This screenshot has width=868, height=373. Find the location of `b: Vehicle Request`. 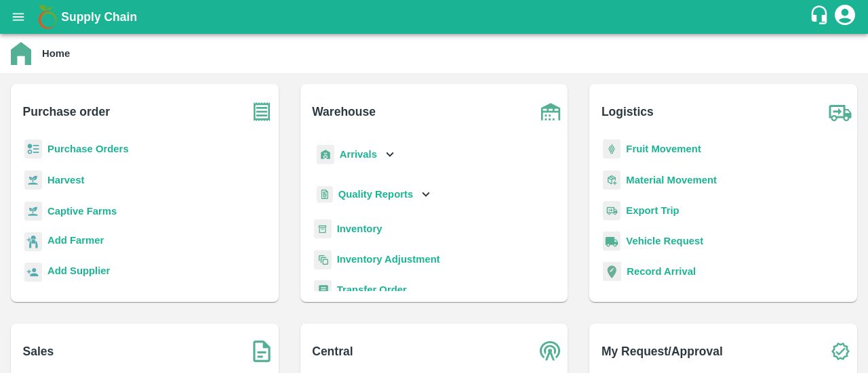

b: Vehicle Request is located at coordinates (665, 241).